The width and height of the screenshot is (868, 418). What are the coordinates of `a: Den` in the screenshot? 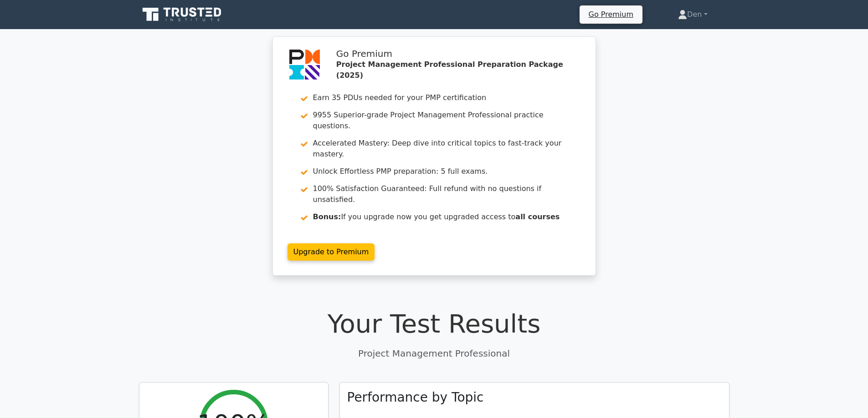 It's located at (692, 15).